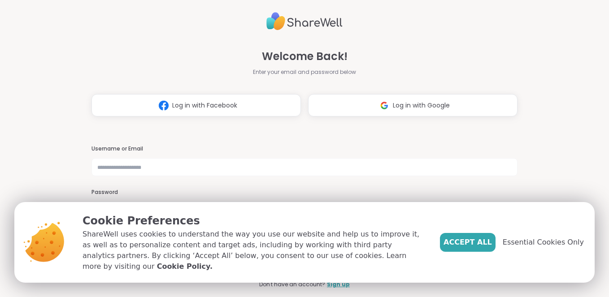 The height and width of the screenshot is (297, 609). Describe the element at coordinates (305, 149) in the screenshot. I see `h3: Username or Email` at that location.